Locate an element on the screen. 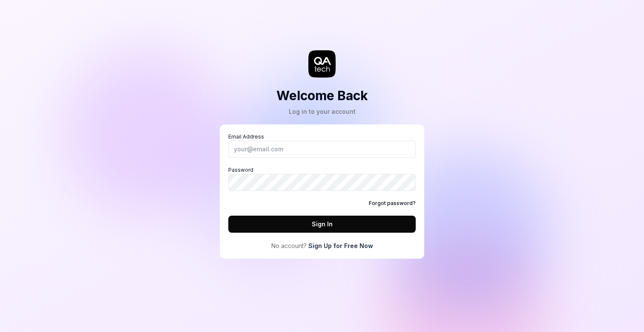 The width and height of the screenshot is (644, 332). a: Forgot password? is located at coordinates (392, 203).